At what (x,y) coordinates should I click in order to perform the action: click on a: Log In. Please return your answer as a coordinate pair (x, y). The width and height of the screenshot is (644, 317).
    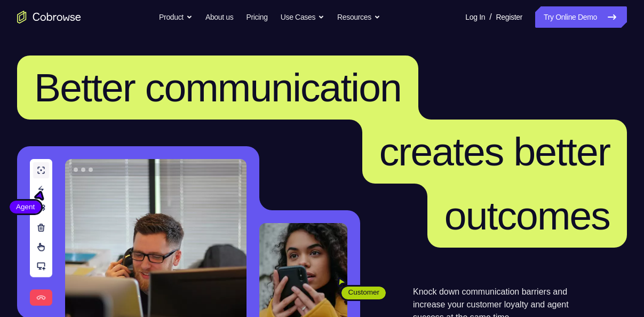
    Looking at the image, I should click on (475, 17).